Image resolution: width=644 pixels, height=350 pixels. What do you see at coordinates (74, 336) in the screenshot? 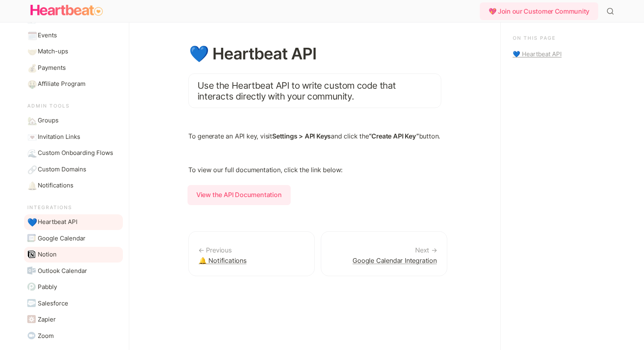
I see `a: ZoomZoom` at bounding box center [74, 336].